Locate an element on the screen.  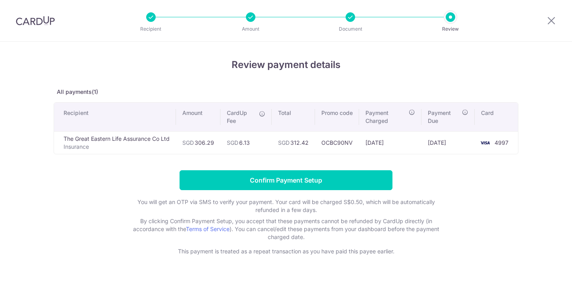
p: All payments(1) is located at coordinates (286, 92).